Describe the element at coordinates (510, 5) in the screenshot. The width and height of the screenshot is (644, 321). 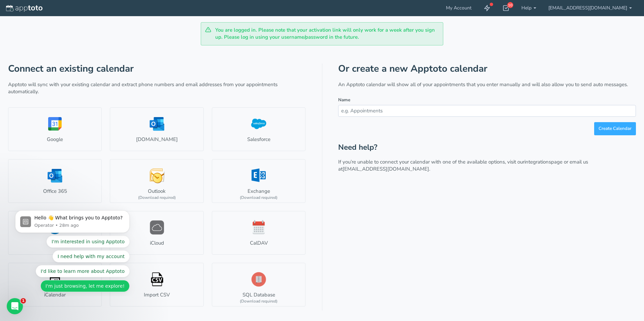
I see `div: 10` at that location.